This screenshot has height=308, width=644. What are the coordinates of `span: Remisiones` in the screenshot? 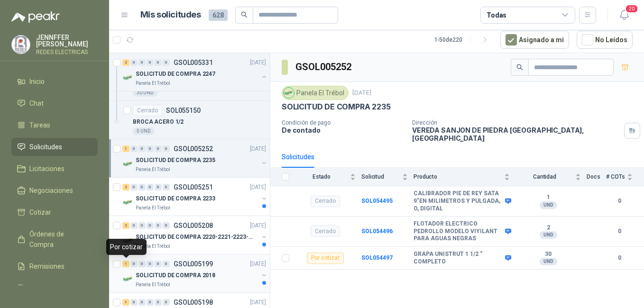 It's located at (46, 266).